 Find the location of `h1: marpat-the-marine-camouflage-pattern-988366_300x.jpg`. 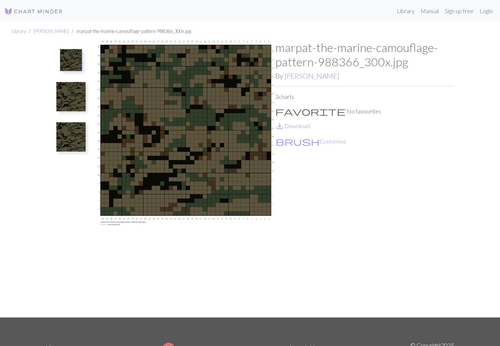

h1: marpat-the-marine-camouflage-pattern-988366_300x.jpg is located at coordinates (365, 55).